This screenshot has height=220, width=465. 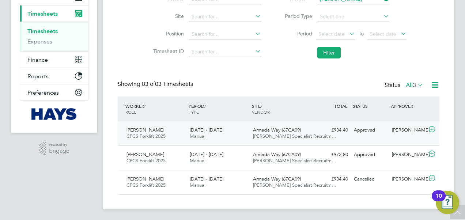 I want to click on div: APPROVER, so click(x=408, y=106).